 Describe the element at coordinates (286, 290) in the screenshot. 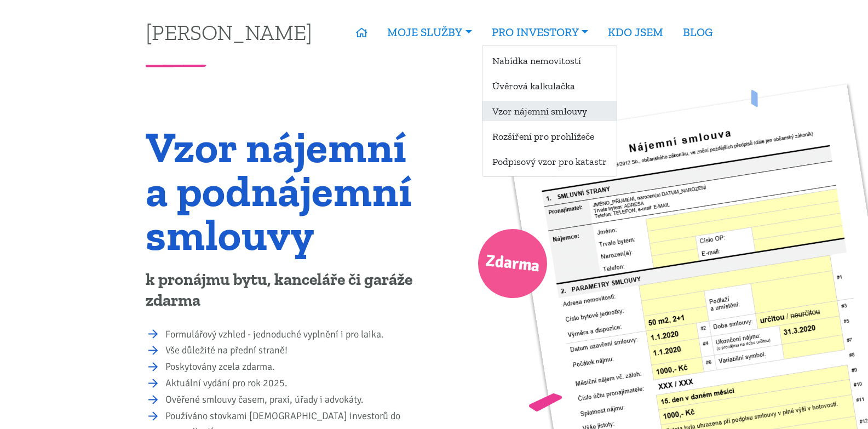

I see `p: k pronájmu bytu, kanceláře či garáže zdarma` at that location.